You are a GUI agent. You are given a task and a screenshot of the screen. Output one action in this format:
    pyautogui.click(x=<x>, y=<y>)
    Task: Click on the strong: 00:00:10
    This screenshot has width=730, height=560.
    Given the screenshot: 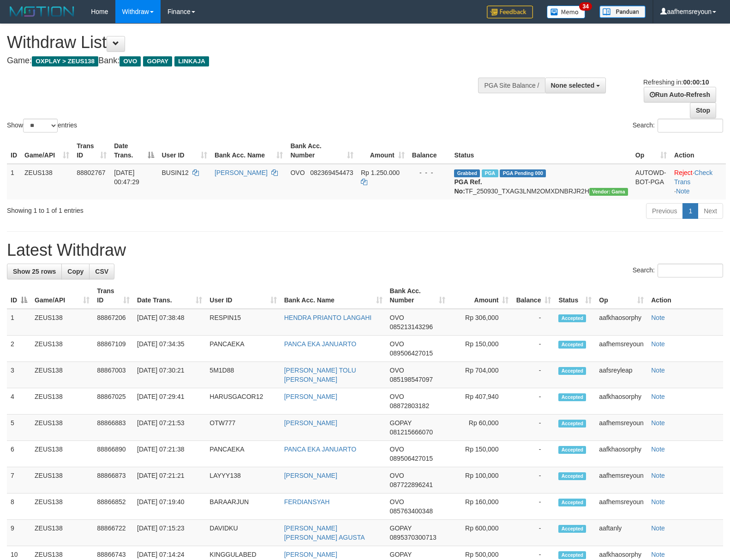 What is the action you would take?
    pyautogui.click(x=696, y=82)
    